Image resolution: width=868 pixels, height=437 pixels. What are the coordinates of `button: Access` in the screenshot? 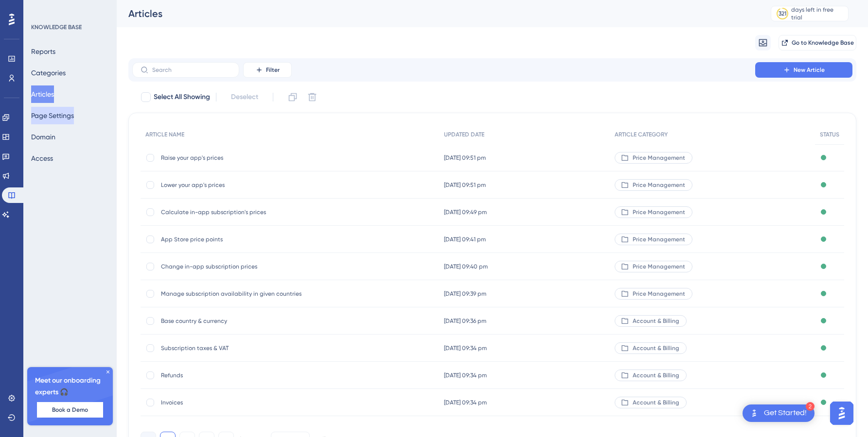 It's located at (42, 158).